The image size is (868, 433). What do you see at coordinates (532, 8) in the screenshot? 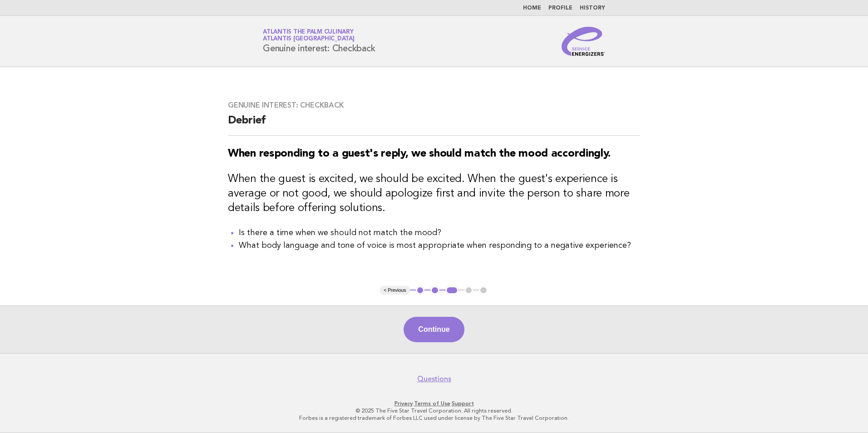
I see `a: Home` at bounding box center [532, 8].